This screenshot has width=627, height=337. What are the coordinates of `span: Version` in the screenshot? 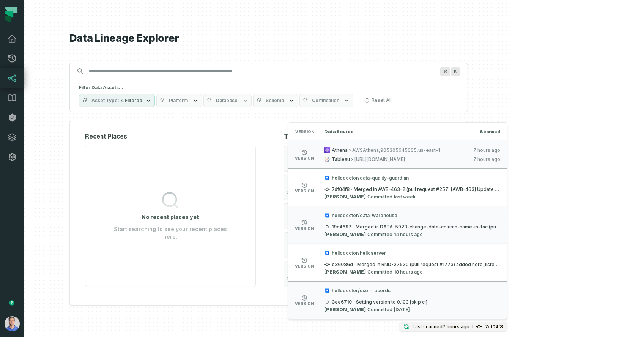 It's located at (305, 132).